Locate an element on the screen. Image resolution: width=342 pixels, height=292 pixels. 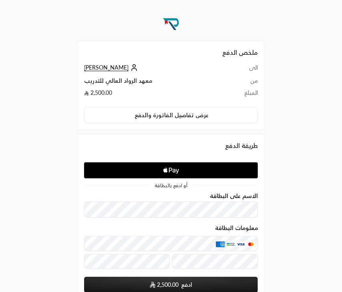
img: Visa is located at coordinates (240, 244).